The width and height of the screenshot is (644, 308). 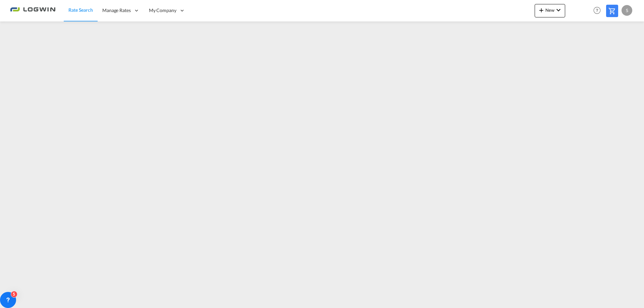 I want to click on div: Help, so click(x=599, y=11).